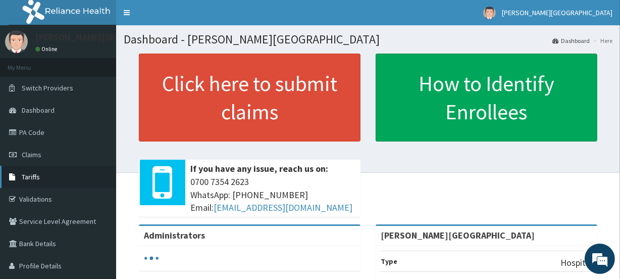 The width and height of the screenshot is (620, 279). I want to click on b: If you have any issue, reach us on:, so click(259, 168).